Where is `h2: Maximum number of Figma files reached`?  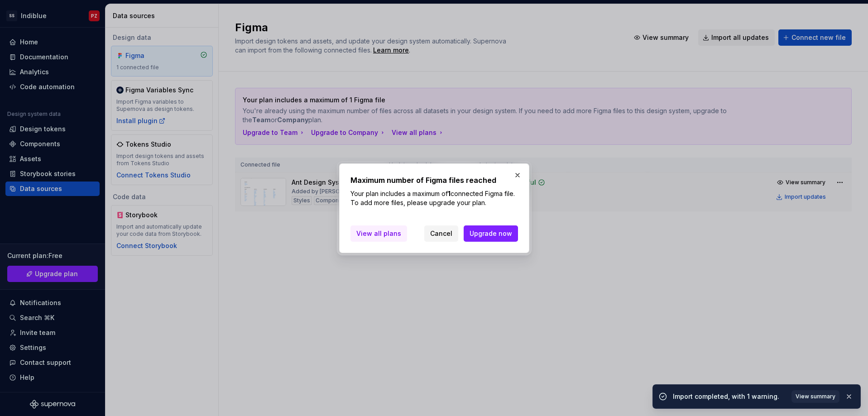 h2: Maximum number of Figma files reached is located at coordinates (434, 180).